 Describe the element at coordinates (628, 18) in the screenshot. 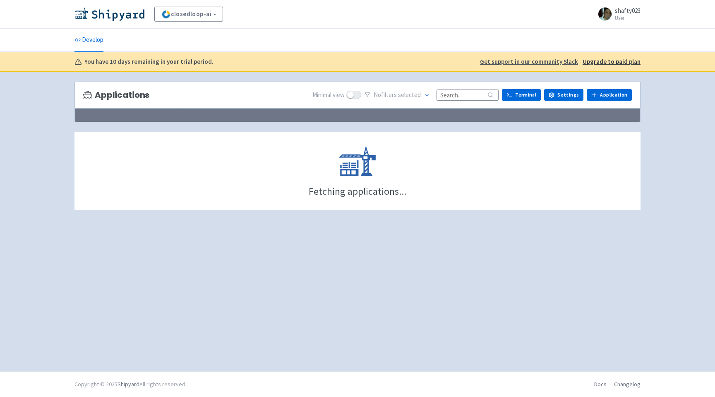

I see `small: User` at that location.